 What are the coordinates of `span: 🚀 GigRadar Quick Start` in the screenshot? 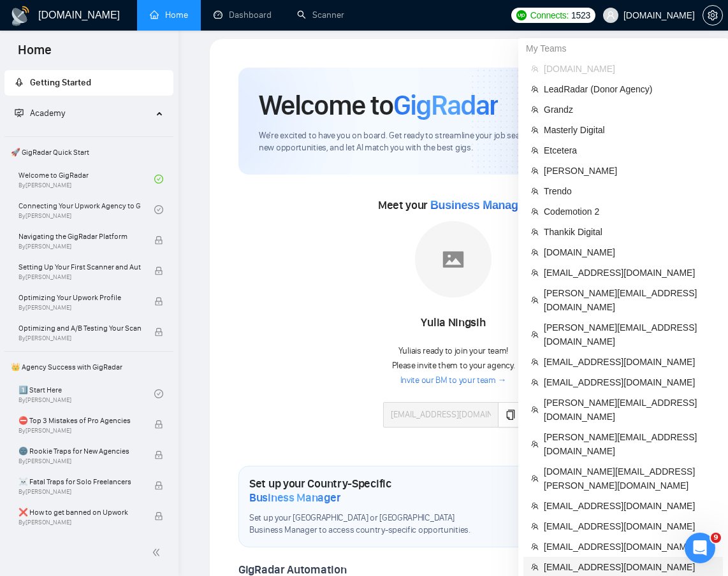 It's located at (89, 152).